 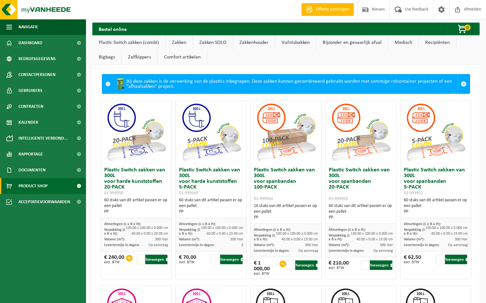 I want to click on span: 0, so click(x=467, y=27).